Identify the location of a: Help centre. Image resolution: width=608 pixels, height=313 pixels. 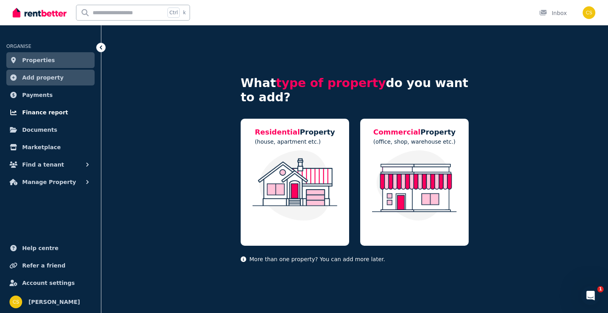
(50, 248).